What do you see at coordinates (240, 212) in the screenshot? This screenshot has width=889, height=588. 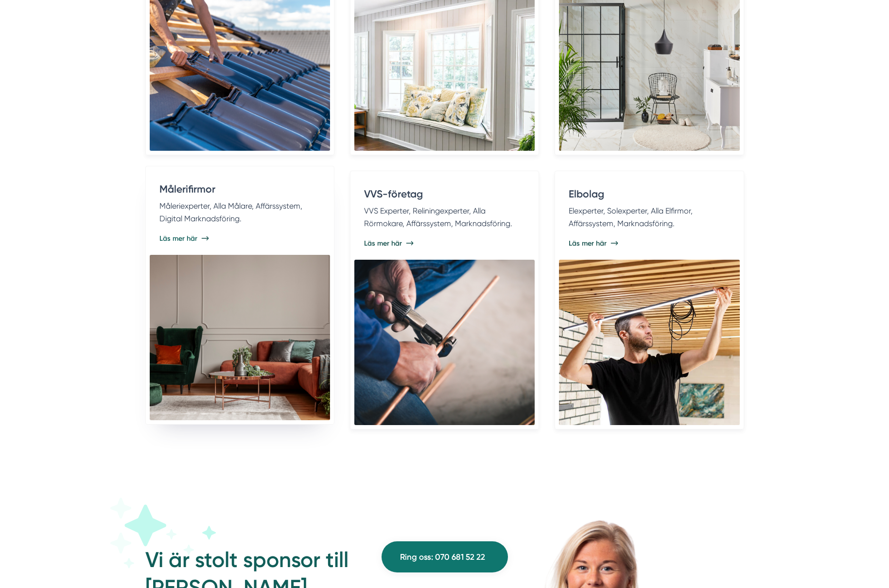 I see `p: Måleriexperter, Alla Målare, Affärssystem, Digital Marknadsföring.` at bounding box center [240, 212].